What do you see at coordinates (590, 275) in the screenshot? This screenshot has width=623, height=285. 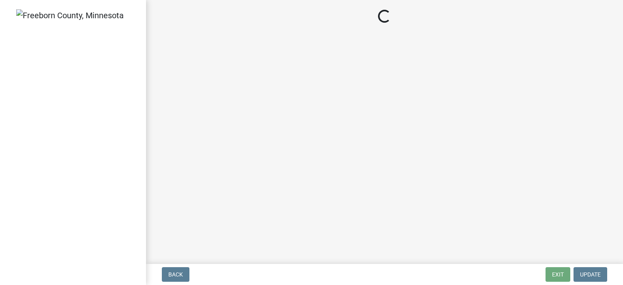 I see `span: Update` at bounding box center [590, 275].